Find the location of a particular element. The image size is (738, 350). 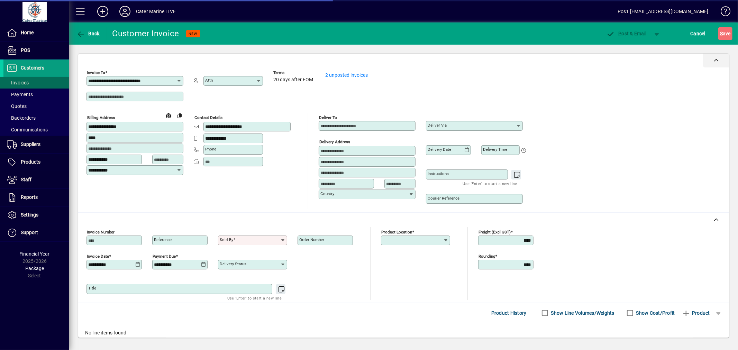

mat-label: Deliver via is located at coordinates (437, 125).